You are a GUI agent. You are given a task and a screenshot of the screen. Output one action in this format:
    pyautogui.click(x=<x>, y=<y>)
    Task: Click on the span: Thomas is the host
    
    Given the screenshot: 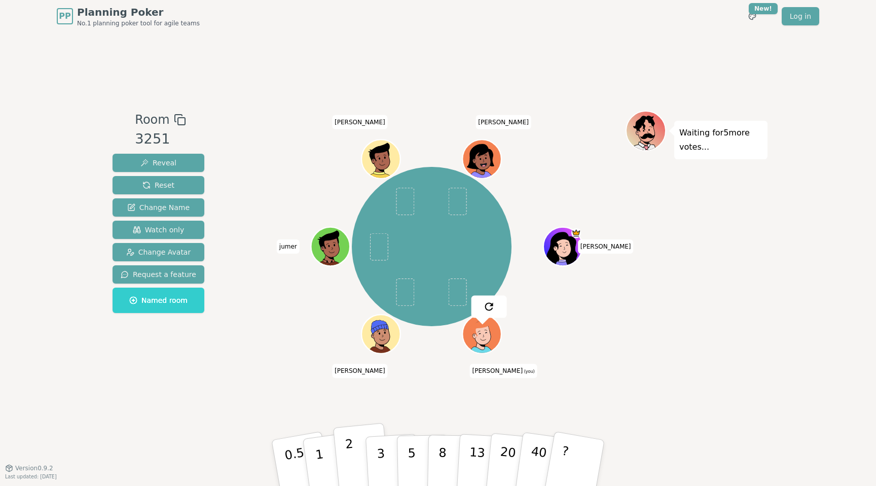 What is the action you would take?
    pyautogui.click(x=576, y=233)
    